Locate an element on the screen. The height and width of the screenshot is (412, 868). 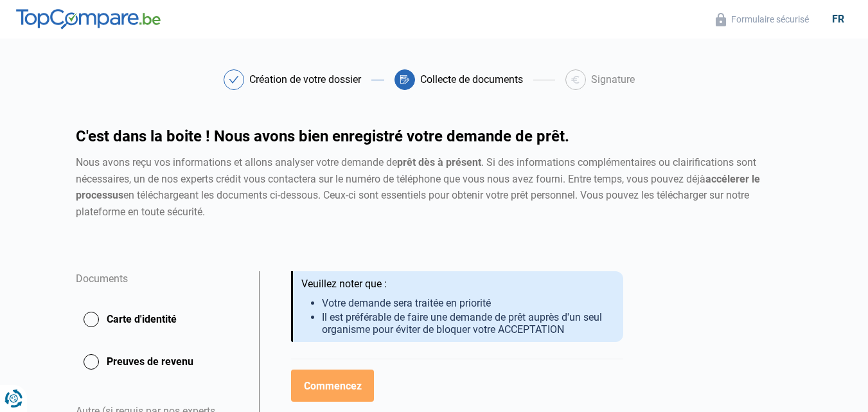
div: Création de votre dossier is located at coordinates (306, 80).